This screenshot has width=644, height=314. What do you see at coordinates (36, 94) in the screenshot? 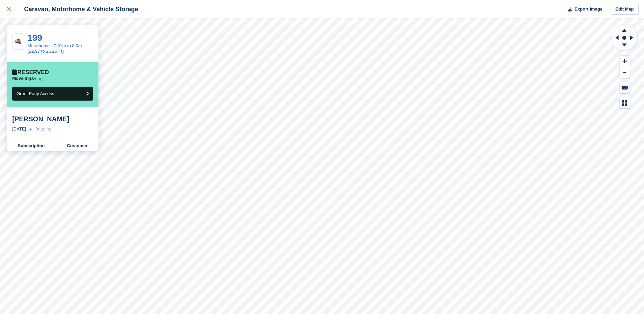
I see `span: Grant Early Access` at bounding box center [36, 94].